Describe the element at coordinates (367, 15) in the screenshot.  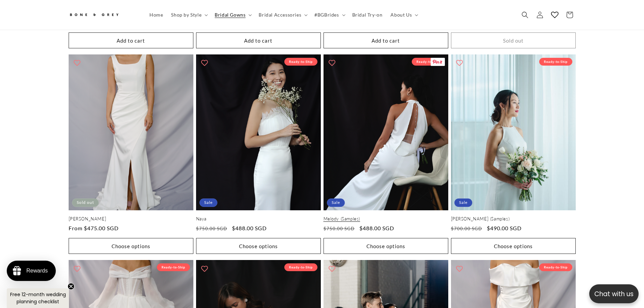
I see `span: Bridal Try-on` at that location.